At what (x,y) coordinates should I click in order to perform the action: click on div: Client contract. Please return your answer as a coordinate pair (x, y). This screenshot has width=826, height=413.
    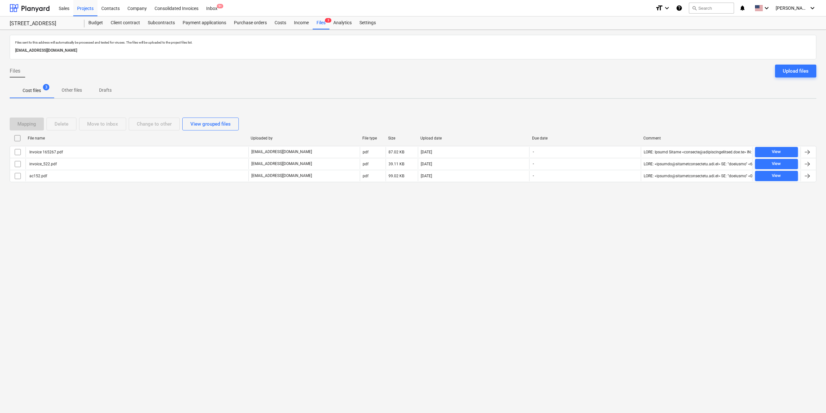
    Looking at the image, I should click on (125, 23).